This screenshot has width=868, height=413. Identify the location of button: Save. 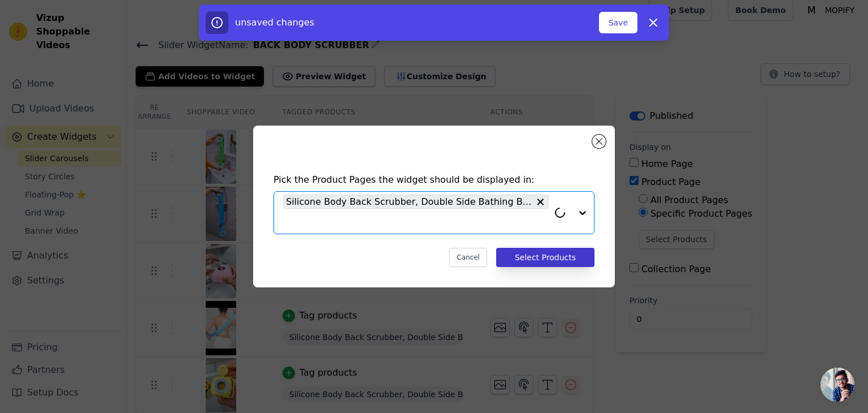
(618, 23).